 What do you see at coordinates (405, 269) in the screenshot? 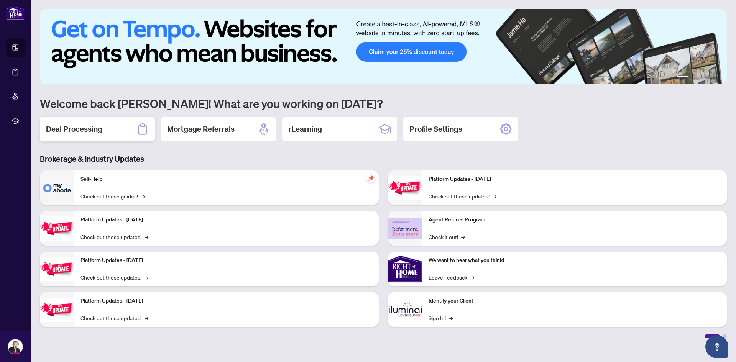
I see `img: We want to hear what you think!` at bounding box center [405, 269].